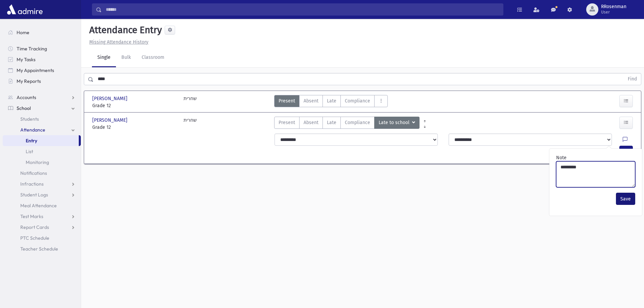 The width and height of the screenshot is (644, 308). Describe the element at coordinates (31, 140) in the screenshot. I see `span: Entry` at that location.